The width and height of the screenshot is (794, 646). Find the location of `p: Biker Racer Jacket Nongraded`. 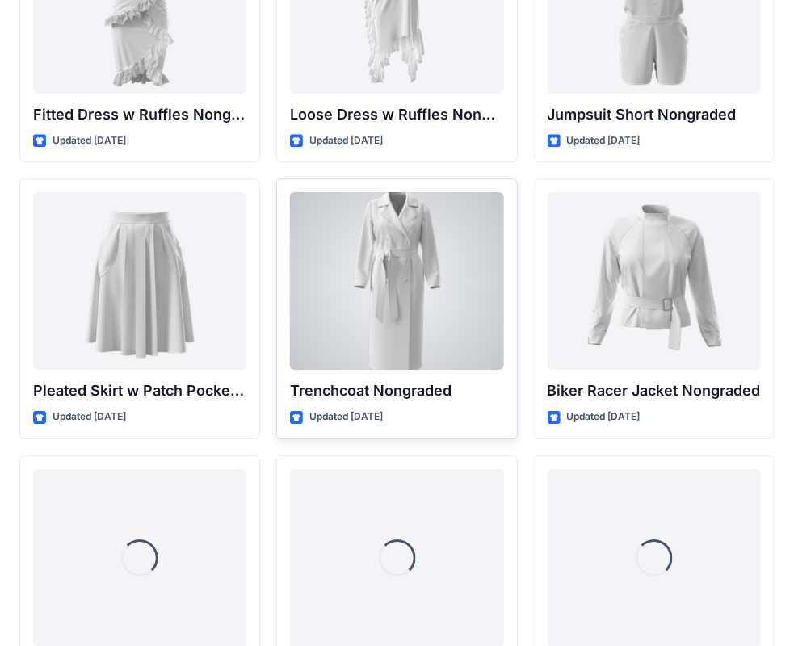

p: Biker Racer Jacket Nongraded is located at coordinates (654, 391).